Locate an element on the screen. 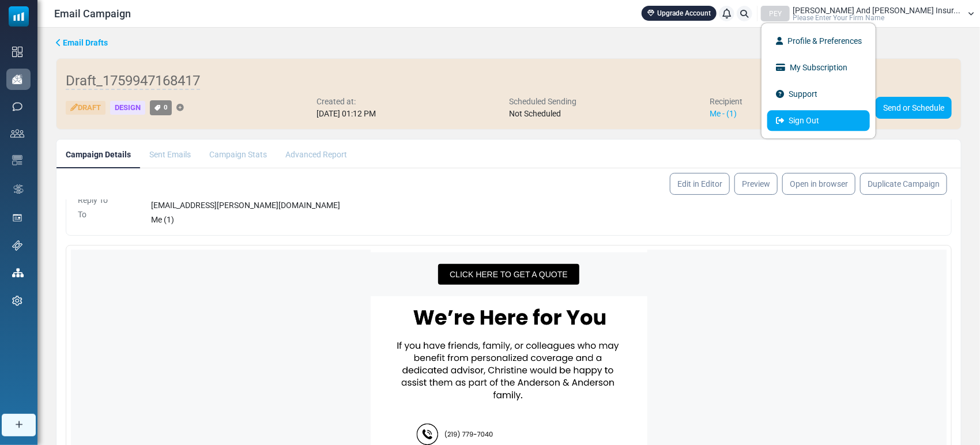  span: Draft_1759947168417 is located at coordinates (132, 81).